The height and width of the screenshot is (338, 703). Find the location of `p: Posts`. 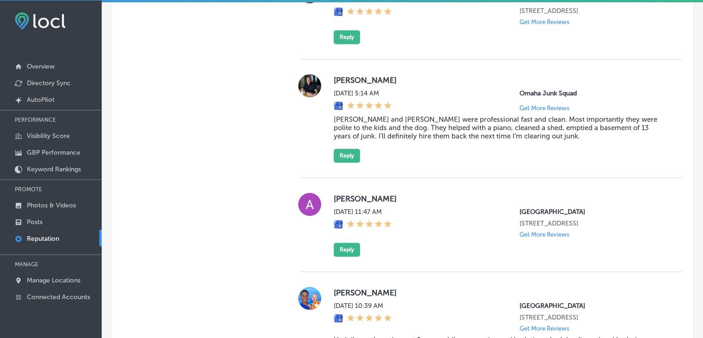

p: Posts is located at coordinates (35, 221).